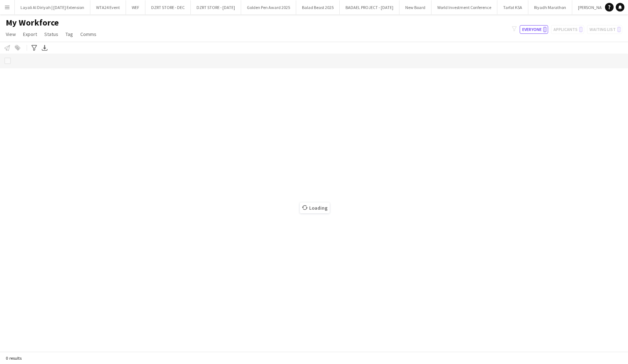 This screenshot has width=628, height=364. Describe the element at coordinates (108, 7) in the screenshot. I see `button: WTA24 Event` at that location.